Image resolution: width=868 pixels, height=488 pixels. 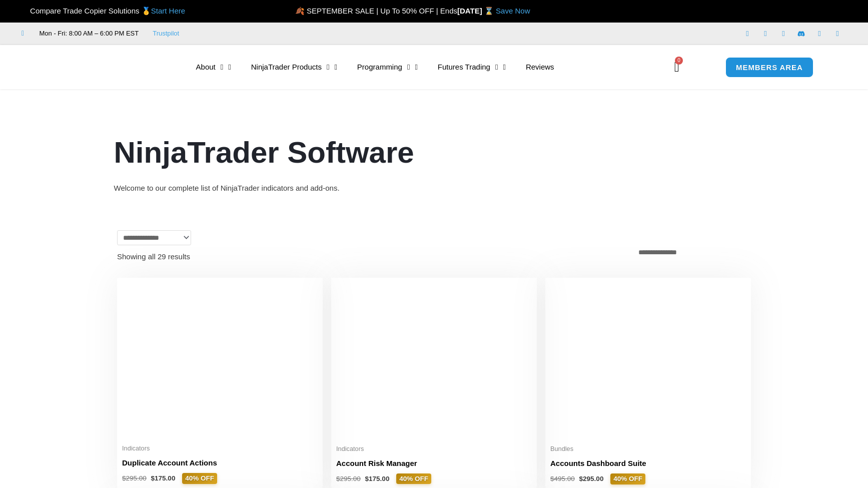 What do you see at coordinates (692, 252) in the screenshot?
I see `select: Shop order` at bounding box center [692, 252].